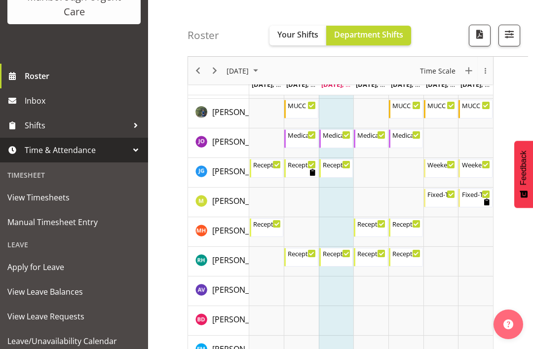 This screenshot has height=349, width=533. What do you see at coordinates (405, 109) in the screenshot?
I see `div: Gloria Varghese"s event - MUCC Nursing AM Weekday Begin From Friday, September 5, 2025 at 8:00:00...` at bounding box center [405, 109].